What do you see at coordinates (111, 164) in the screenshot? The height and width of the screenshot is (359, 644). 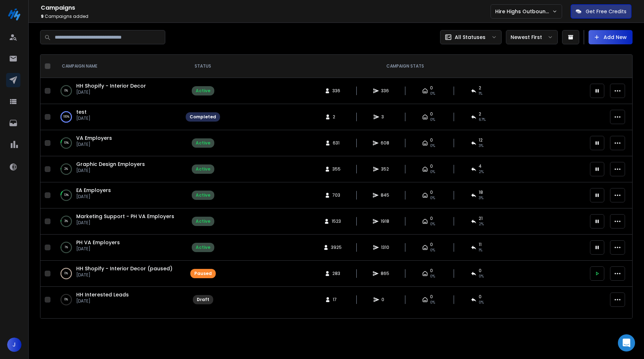 I see `a: Graphic Design Employers` at bounding box center [111, 164].